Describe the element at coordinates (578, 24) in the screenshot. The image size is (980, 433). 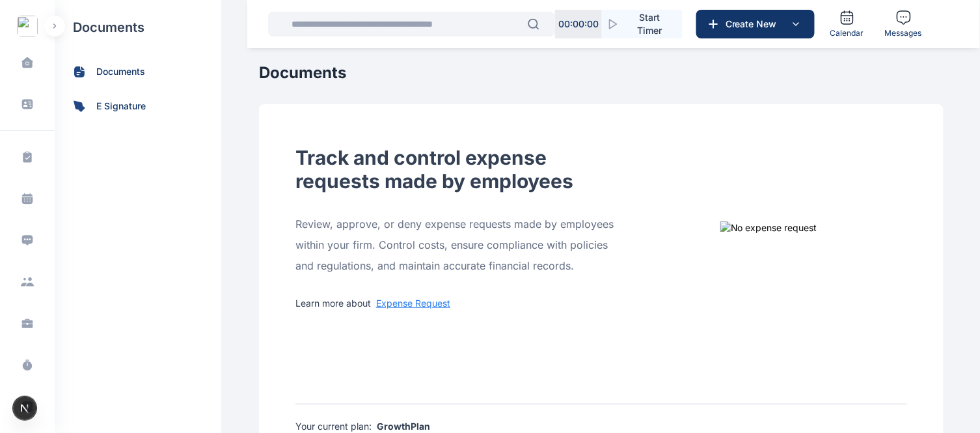
I see `p: 00 : 00 : 00` at that location.